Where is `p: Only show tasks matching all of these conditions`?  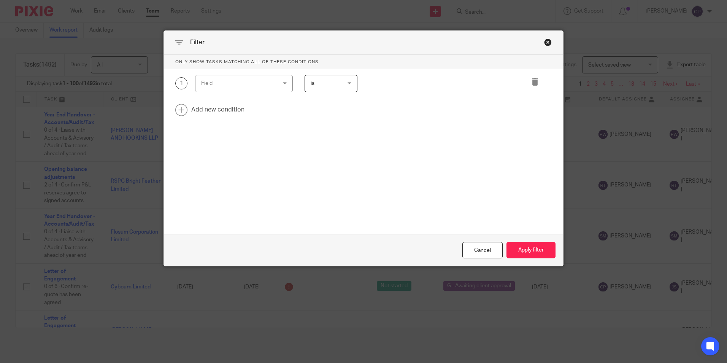 p: Only show tasks matching all of these conditions is located at coordinates (363, 62).